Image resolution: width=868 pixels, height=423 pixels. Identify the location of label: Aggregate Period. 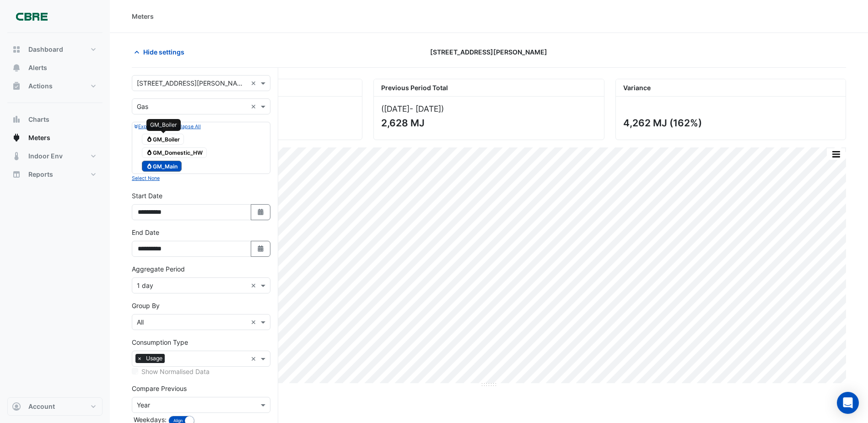
(158, 269).